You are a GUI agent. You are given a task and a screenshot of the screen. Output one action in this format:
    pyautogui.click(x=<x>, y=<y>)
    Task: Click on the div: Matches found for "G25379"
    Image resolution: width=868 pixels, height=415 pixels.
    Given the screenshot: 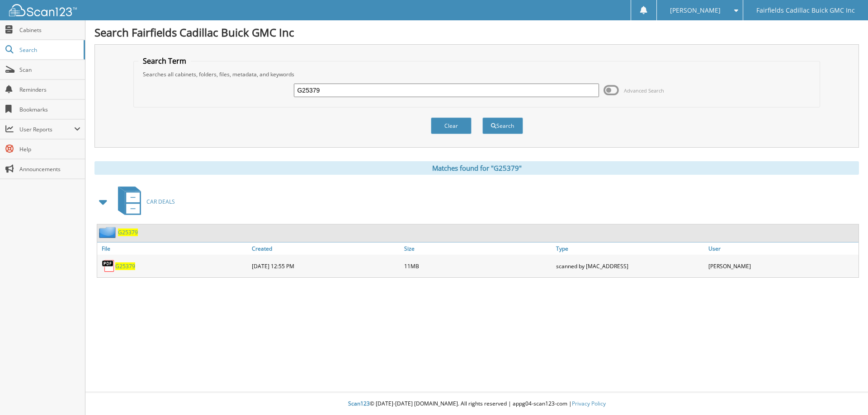 What is the action you would take?
    pyautogui.click(x=476, y=168)
    